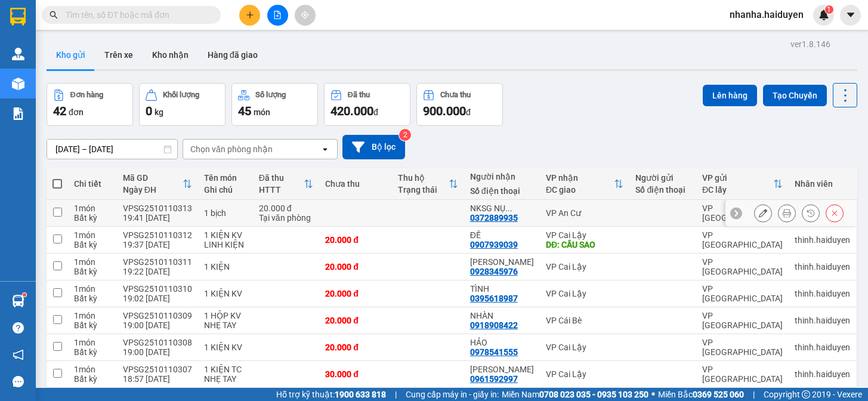 The width and height of the screenshot is (868, 401). I want to click on div: Người gửi, so click(663, 178).